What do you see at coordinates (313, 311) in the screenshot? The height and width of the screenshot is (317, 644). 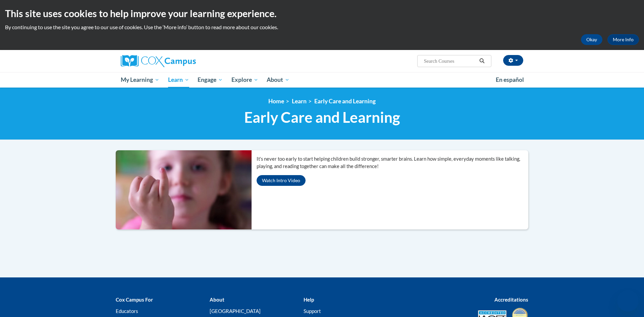 I see `a: Support` at bounding box center [313, 311].